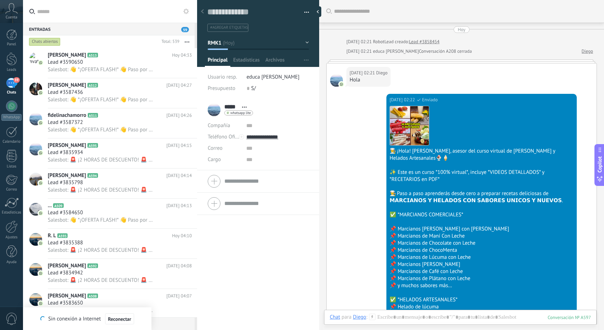 This screenshot has height=330, width=604. Describe the element at coordinates (226, 137) in the screenshot. I see `span: Teléfono Oficina` at that location.